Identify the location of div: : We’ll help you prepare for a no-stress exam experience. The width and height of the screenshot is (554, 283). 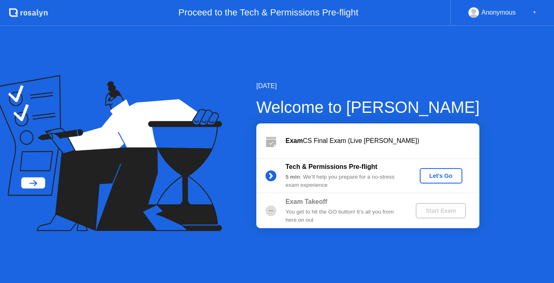
(344, 181).